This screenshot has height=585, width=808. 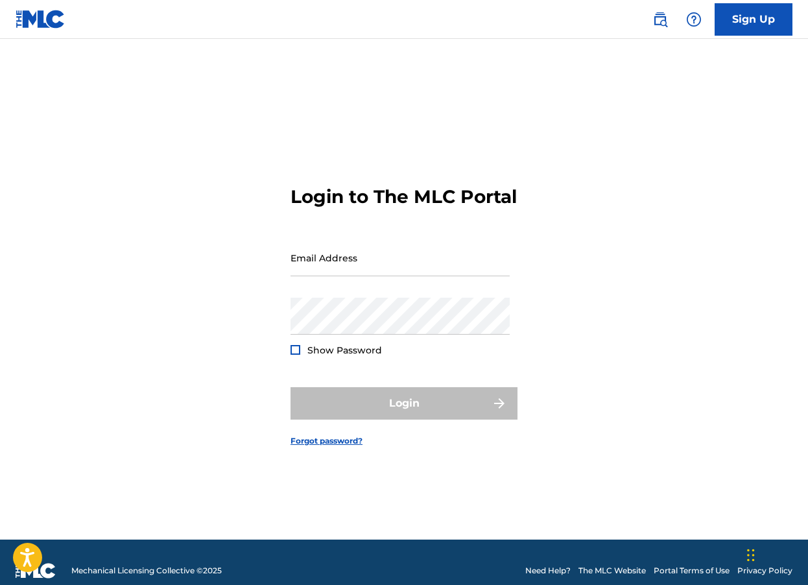 I want to click on a: Need Help?, so click(x=548, y=570).